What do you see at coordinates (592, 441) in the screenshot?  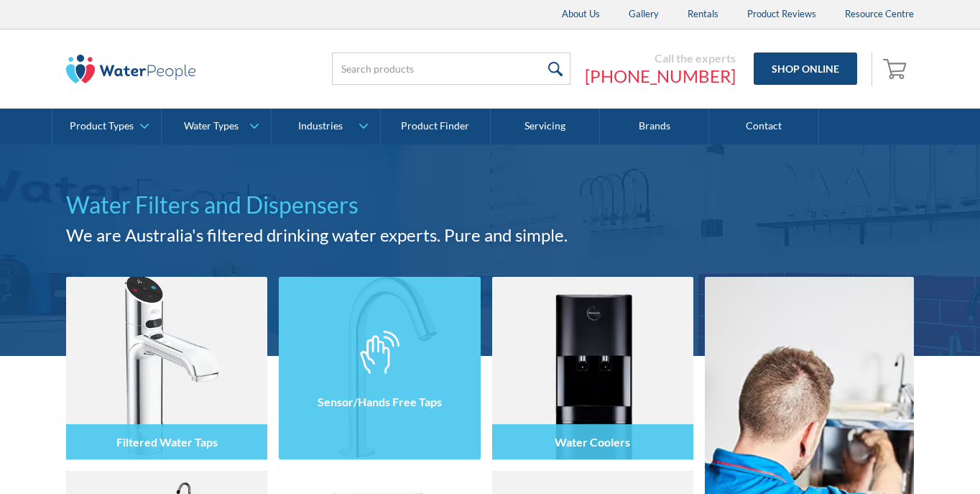 I see `h4: Water Coolers` at bounding box center [592, 441].